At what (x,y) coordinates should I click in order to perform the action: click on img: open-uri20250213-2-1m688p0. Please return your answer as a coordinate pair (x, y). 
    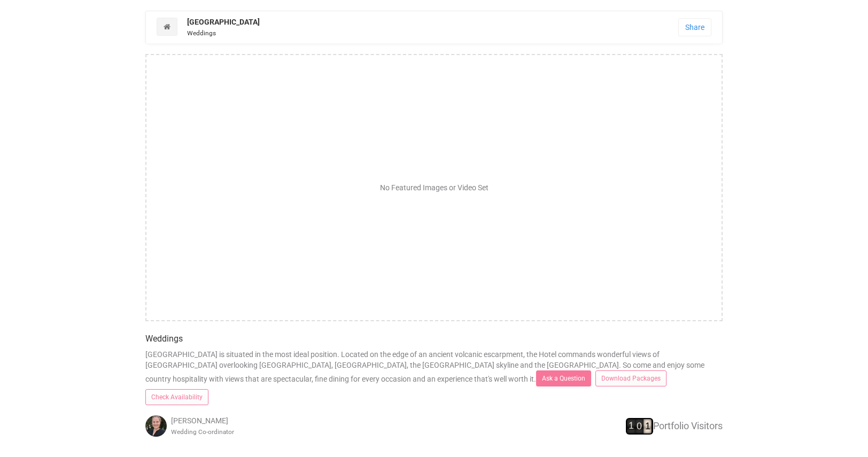
    Looking at the image, I should click on (156, 426).